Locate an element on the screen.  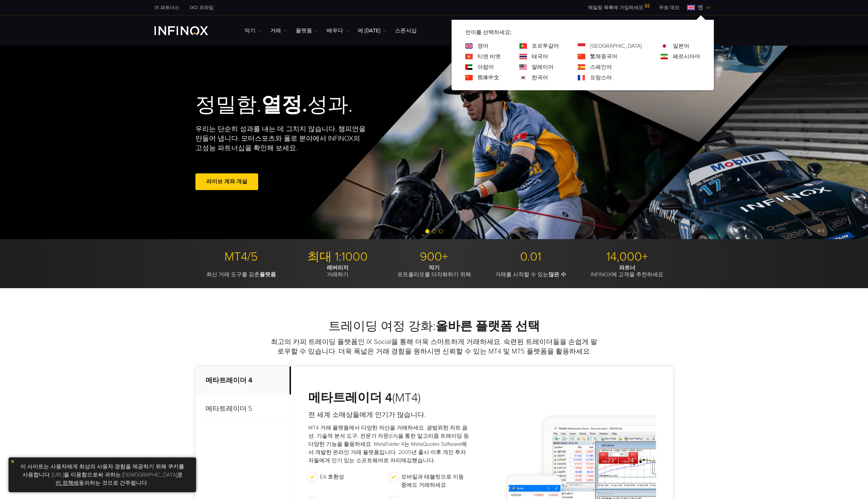
font: 많은 수 is located at coordinates (557, 274).